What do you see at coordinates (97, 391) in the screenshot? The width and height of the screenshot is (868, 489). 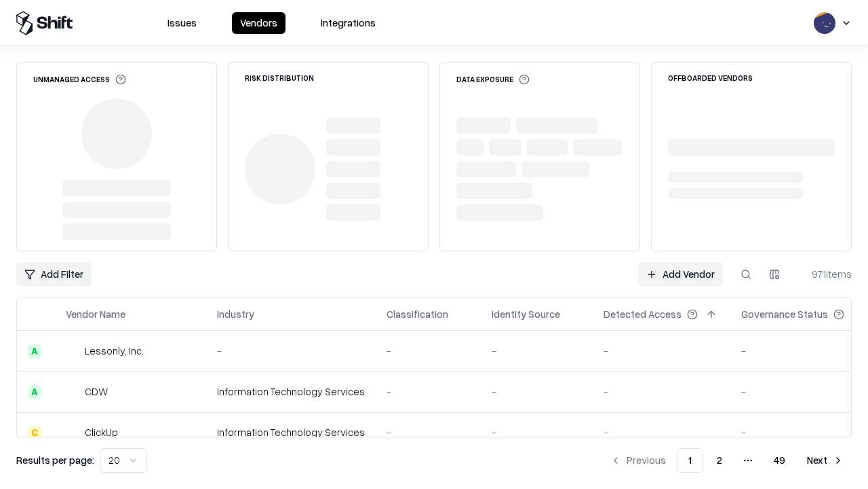 I see `div: CDW` at bounding box center [97, 391].